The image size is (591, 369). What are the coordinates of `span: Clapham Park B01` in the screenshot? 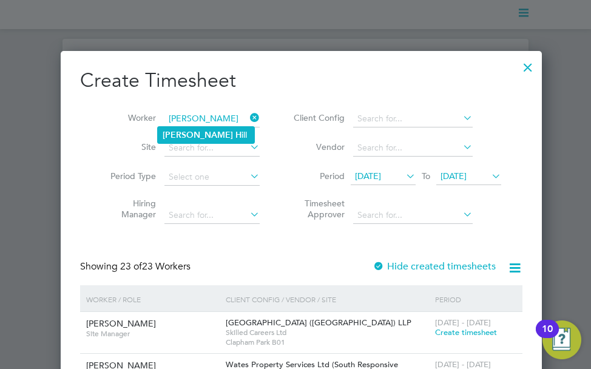 It's located at (327, 342).